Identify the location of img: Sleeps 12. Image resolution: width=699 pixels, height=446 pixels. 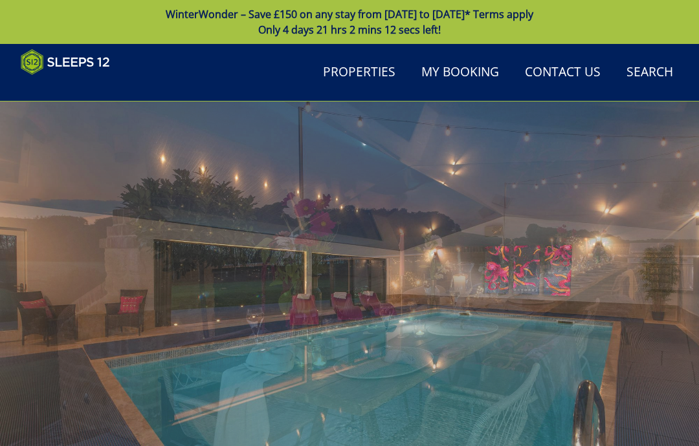
(65, 62).